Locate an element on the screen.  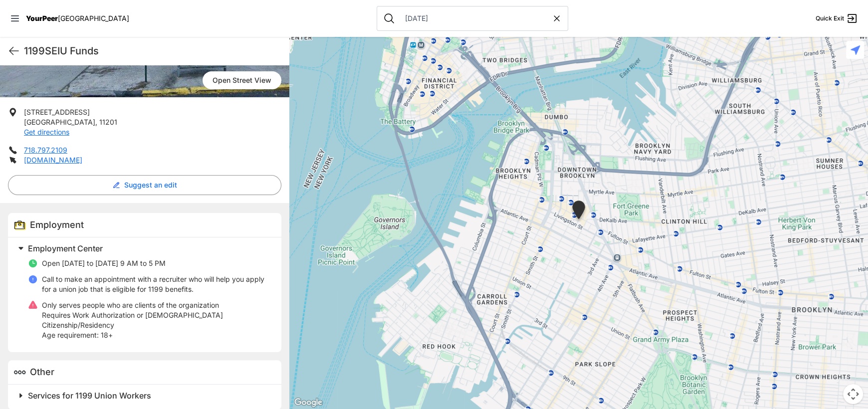
a: Get directions is located at coordinates (47, 132).